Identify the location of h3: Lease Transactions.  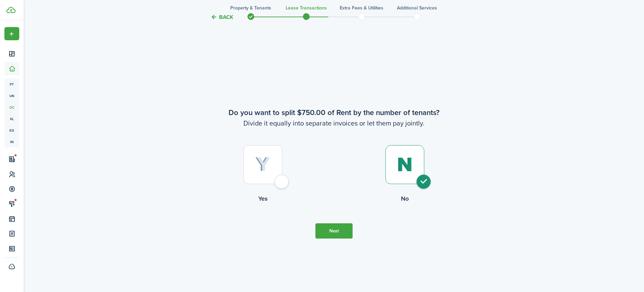
(306, 8).